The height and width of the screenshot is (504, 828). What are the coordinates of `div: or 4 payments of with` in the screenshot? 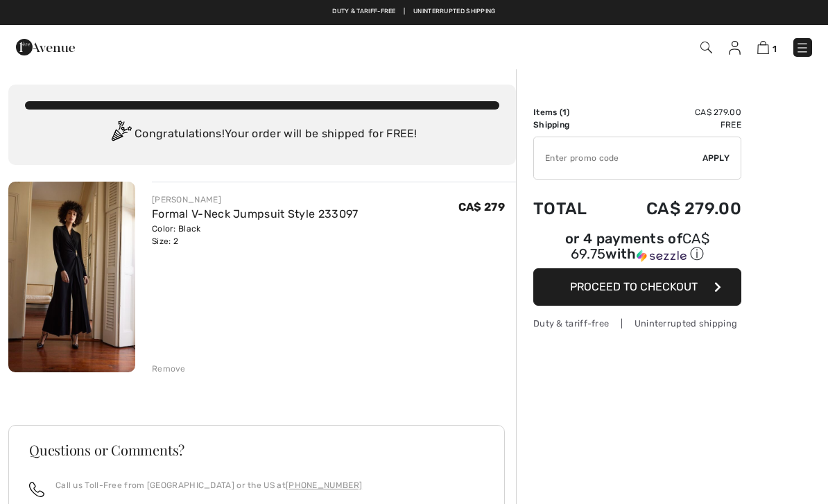 It's located at (638, 247).